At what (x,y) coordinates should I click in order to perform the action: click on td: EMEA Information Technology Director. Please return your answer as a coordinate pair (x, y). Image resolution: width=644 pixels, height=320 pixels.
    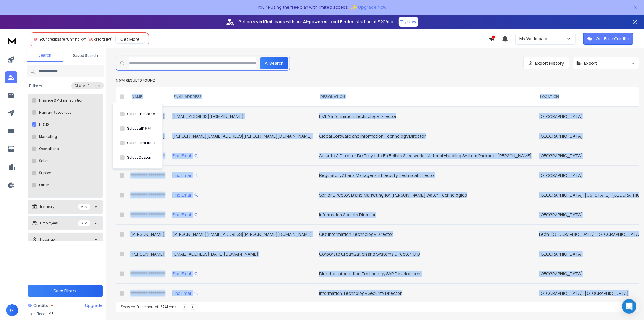
    Looking at the image, I should click on (426, 117).